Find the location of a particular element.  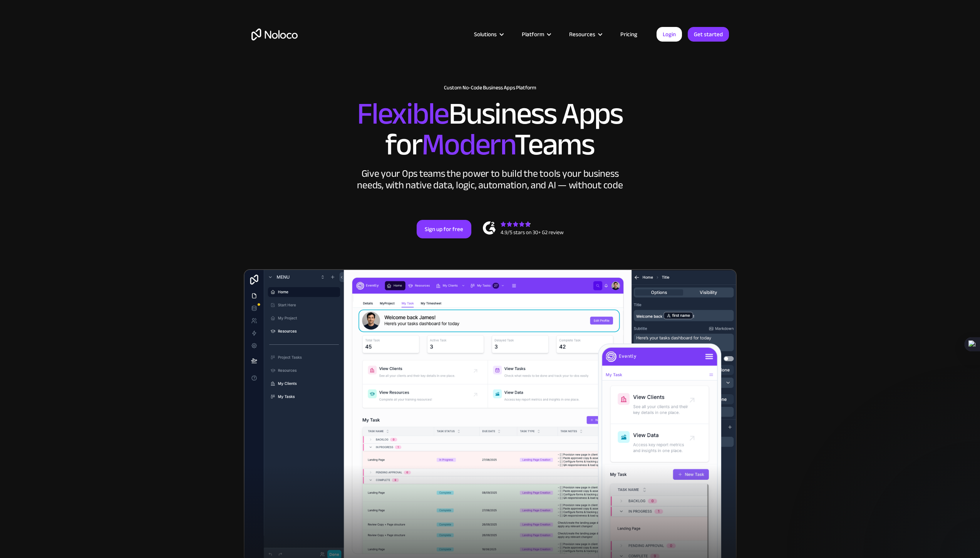

a: Get started is located at coordinates (708, 34).